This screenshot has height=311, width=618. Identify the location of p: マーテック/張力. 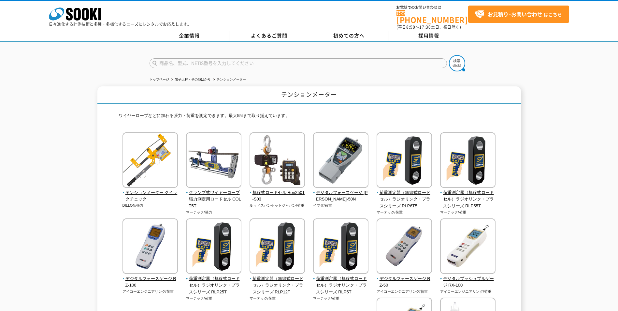
(214, 212).